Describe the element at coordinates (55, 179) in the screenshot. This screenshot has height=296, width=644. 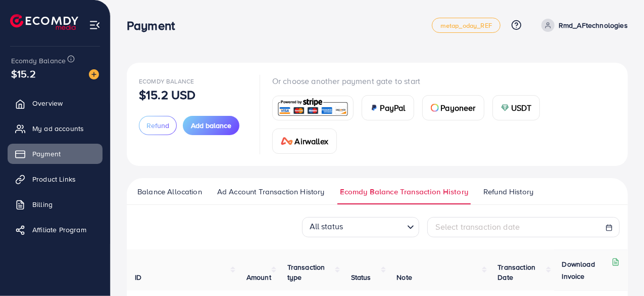
I see `a: Product Links` at that location.